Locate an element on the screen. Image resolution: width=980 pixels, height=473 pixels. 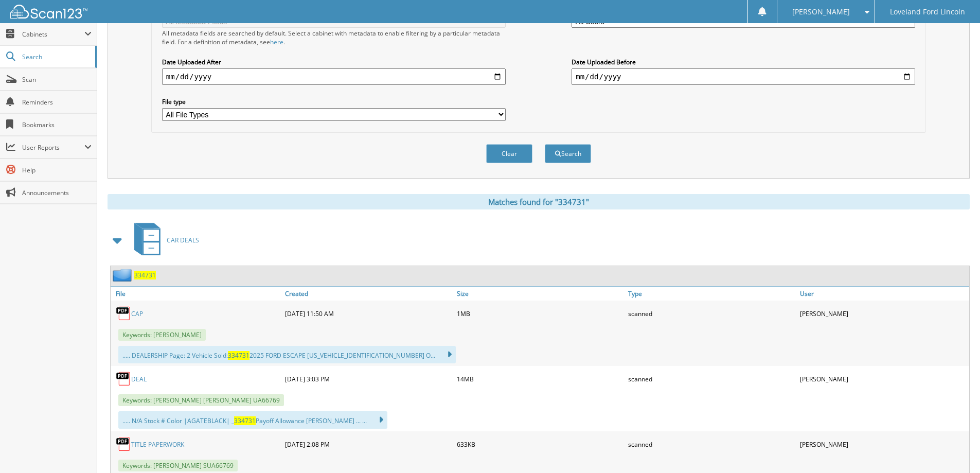
div: 1MB is located at coordinates (540, 313).